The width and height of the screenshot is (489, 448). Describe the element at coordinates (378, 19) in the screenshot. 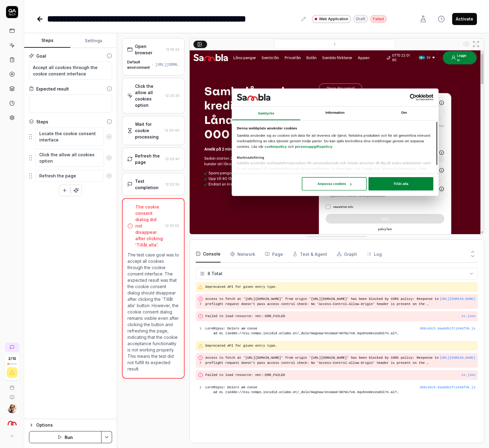

I see `div: Failed` at that location.